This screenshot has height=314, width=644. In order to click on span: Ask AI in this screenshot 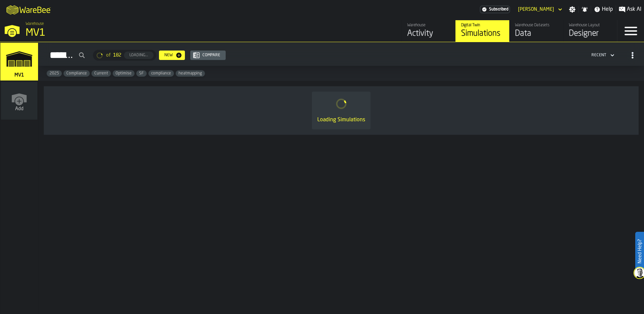, I will do `click(634, 9)`.